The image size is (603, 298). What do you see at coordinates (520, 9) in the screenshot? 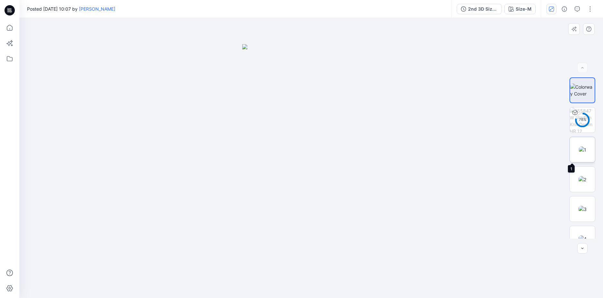
I see `button: Size-M` at bounding box center [520, 9].